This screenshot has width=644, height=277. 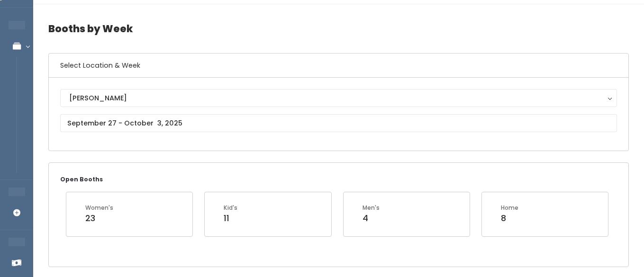 What do you see at coordinates (338, 65) in the screenshot?
I see `h6: Select Location & Week` at bounding box center [338, 65].